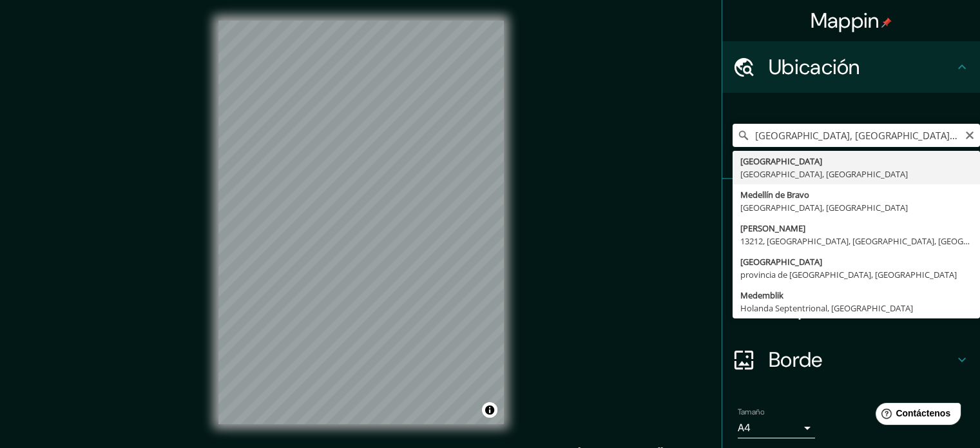 This screenshot has width=980, height=448. Describe the element at coordinates (361, 222) in the screenshot. I see `canvas: Mapa` at that location.